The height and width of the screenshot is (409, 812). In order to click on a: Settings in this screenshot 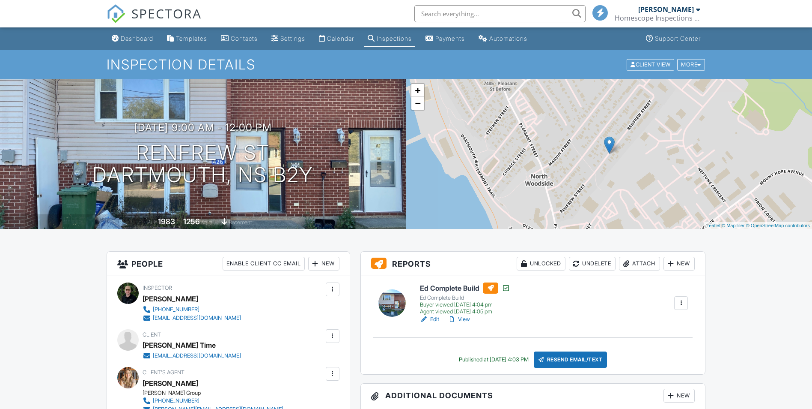, I will do `click(288, 39)`.